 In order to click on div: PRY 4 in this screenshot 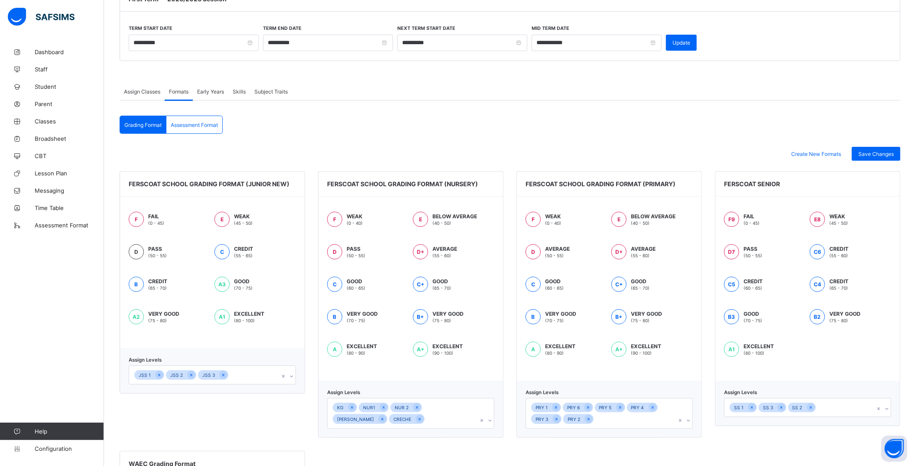, I will do `click(638, 408)`.